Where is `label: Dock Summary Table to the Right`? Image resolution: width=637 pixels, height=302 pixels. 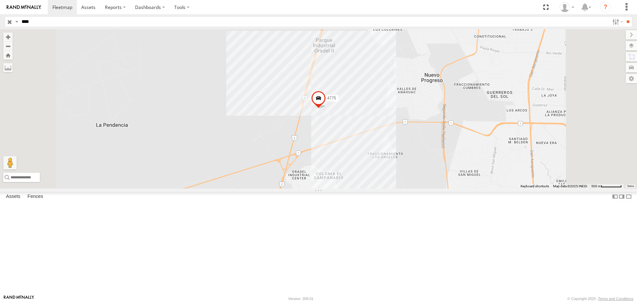 label: Dock Summary Table to the Right is located at coordinates (622, 197).